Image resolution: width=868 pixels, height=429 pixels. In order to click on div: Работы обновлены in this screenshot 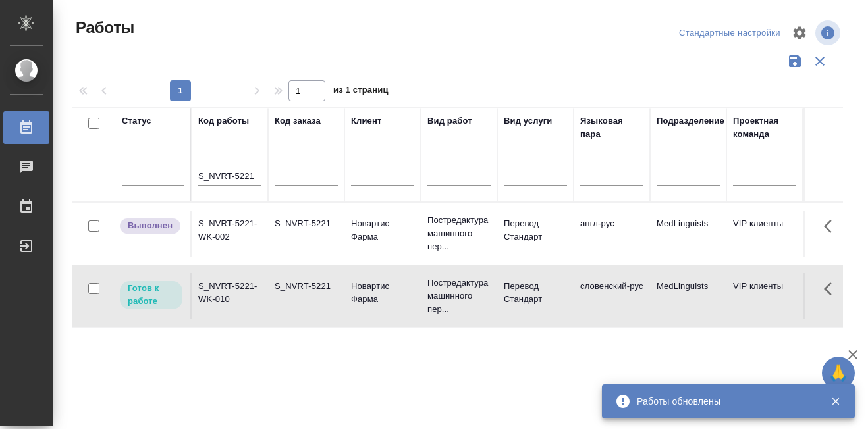, I will do `click(724, 402)`.